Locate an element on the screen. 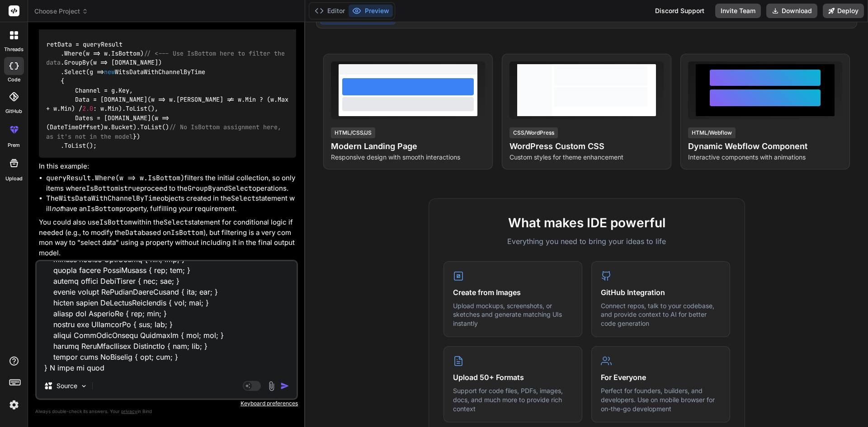  span: Choose Project is located at coordinates (61, 11).